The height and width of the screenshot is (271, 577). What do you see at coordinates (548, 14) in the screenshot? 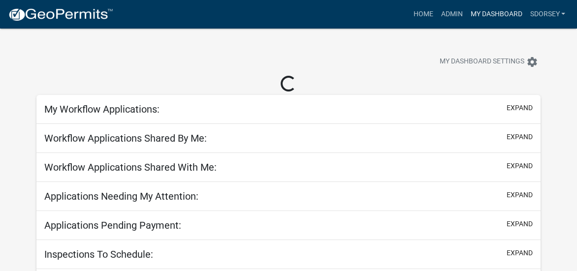
I see `a: sdorsey` at bounding box center [548, 14].